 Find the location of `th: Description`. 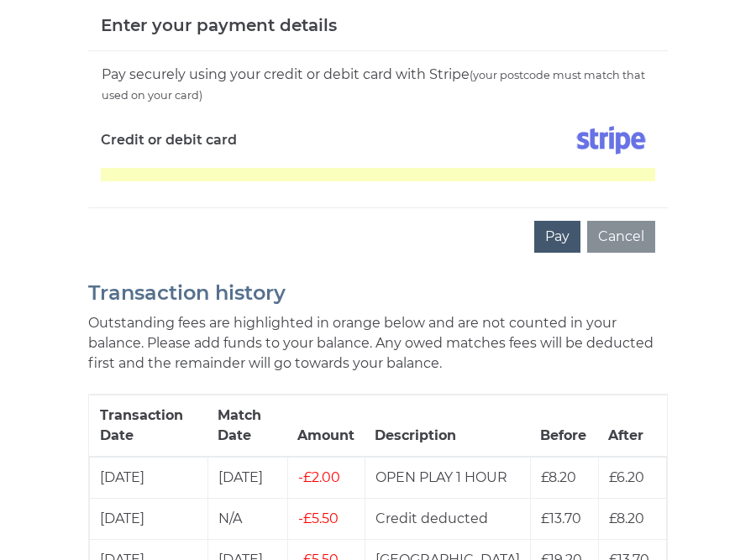

th: Description is located at coordinates (447, 426).